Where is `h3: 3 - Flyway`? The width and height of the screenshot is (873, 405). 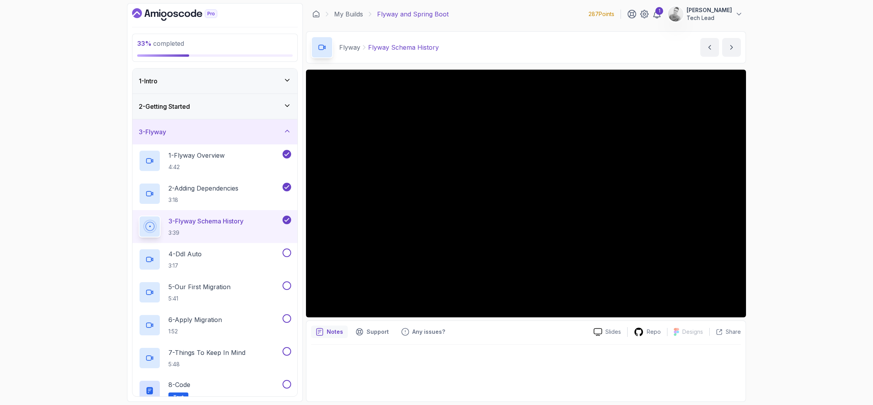
h3: 3 - Flyway is located at coordinates (152, 132).